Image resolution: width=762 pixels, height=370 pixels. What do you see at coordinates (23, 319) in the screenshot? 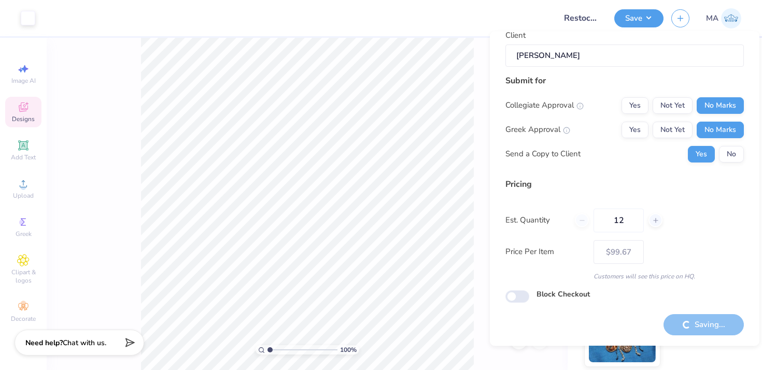
I see `span: Decorate` at bounding box center [23, 319].